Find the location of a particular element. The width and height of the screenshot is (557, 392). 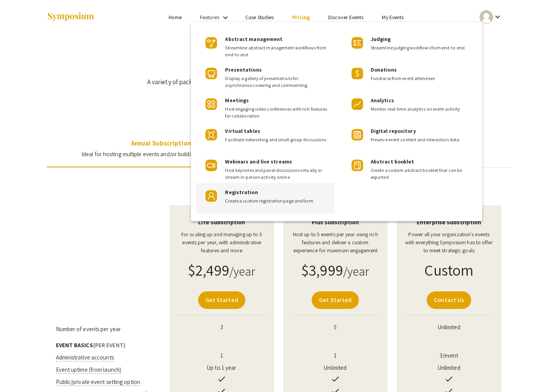

span: Meetings is located at coordinates (237, 100).